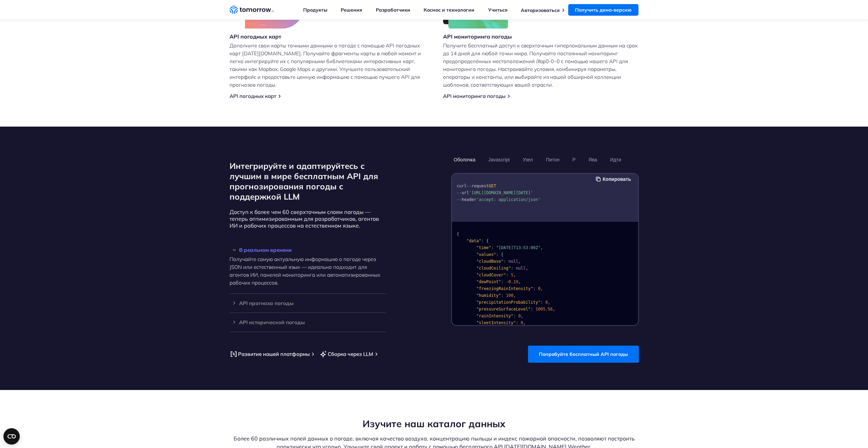  I want to click on button: Идти, so click(615, 160).